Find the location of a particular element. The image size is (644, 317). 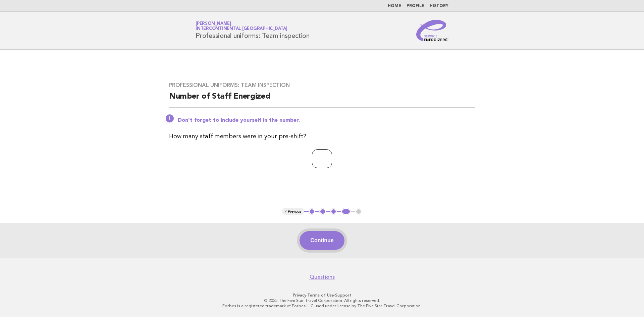

a: Privacy is located at coordinates (299, 295).